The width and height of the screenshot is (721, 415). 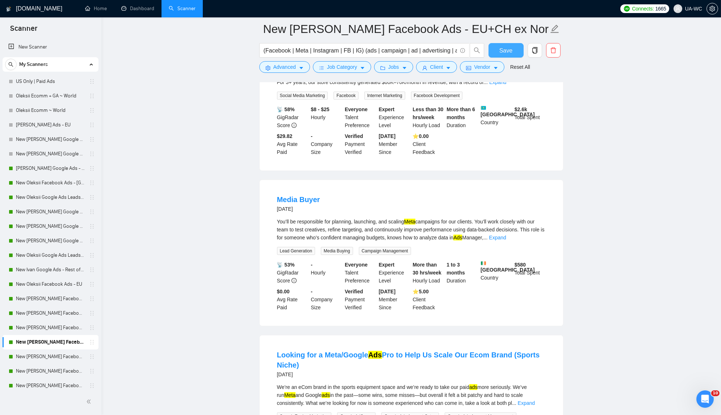 What do you see at coordinates (50, 47) in the screenshot?
I see `a: New Scanner` at bounding box center [50, 47].